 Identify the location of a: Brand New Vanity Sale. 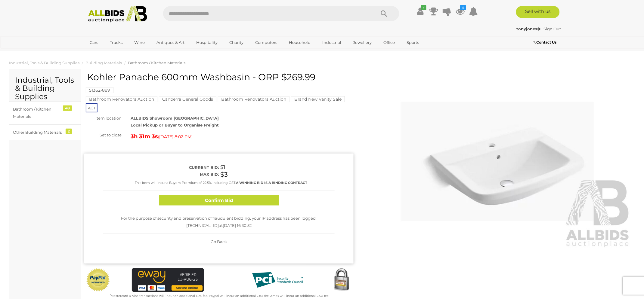
(317, 99).